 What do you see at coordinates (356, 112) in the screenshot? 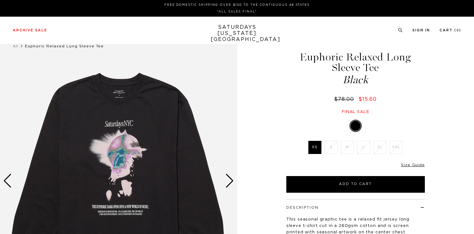
I see `div: Final sale` at bounding box center [356, 112].